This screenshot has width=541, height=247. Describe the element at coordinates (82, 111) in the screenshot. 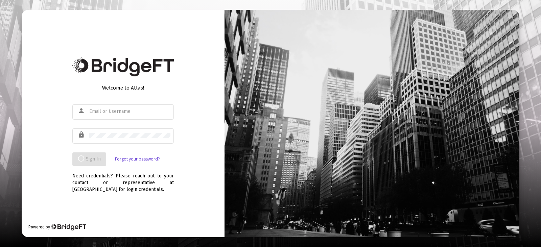

I see `mat-icon: person` at that location.